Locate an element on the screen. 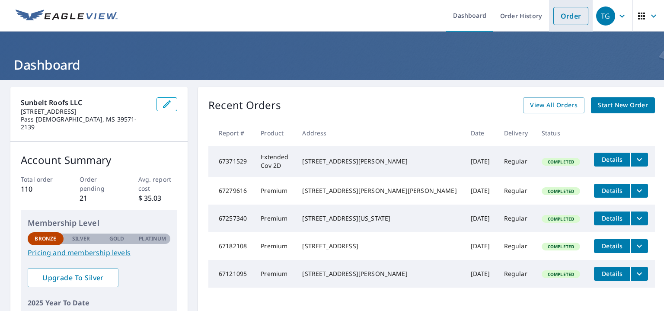 The height and width of the screenshot is (311, 664). div: TG is located at coordinates (606, 16).